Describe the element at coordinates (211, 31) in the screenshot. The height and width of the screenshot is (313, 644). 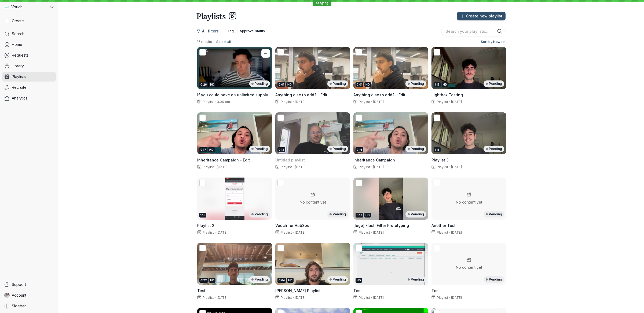
I see `span: All filters` at that location.